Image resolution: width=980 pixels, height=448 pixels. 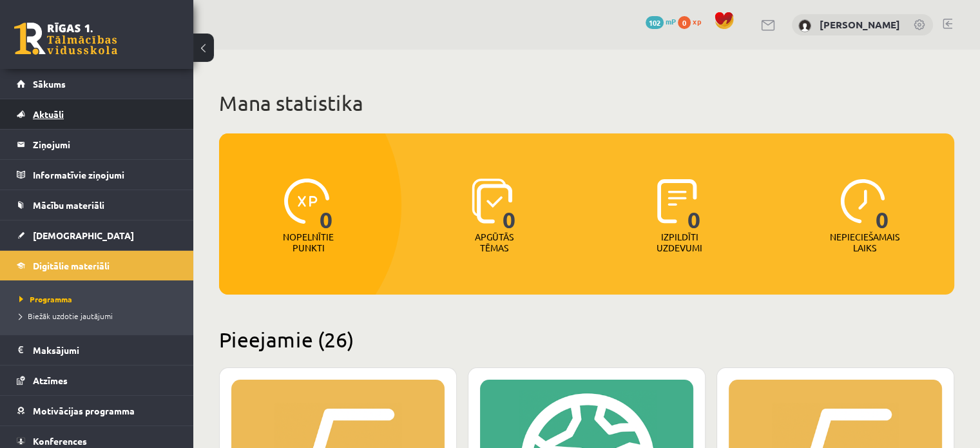 What do you see at coordinates (105, 350) in the screenshot?
I see `legend: Maksājumi` at bounding box center [105, 350].